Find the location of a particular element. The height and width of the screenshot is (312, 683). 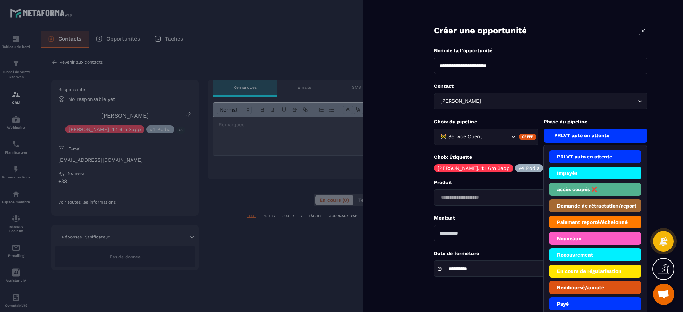

span: 🚧 Service Client is located at coordinates (461, 137).